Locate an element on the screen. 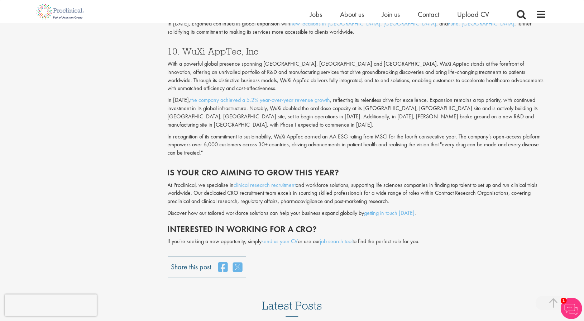  p: At Proclinical, we specialise in and workforce solutions, supporting life sciences companies in f... is located at coordinates (357, 193).